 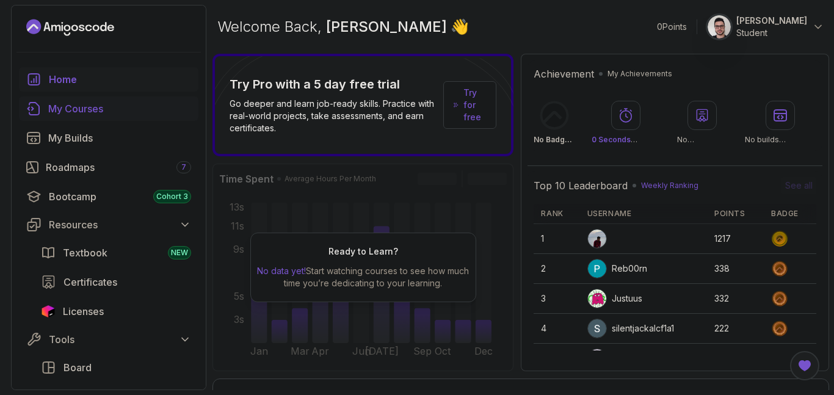 I want to click on h2: Top 10 Leaderboard, so click(x=581, y=186).